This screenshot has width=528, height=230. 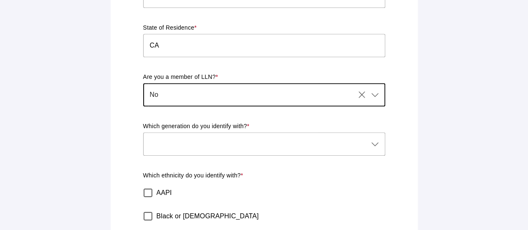 What do you see at coordinates (264, 176) in the screenshot?
I see `p: Which ethnicity do you identify with?` at bounding box center [264, 176].